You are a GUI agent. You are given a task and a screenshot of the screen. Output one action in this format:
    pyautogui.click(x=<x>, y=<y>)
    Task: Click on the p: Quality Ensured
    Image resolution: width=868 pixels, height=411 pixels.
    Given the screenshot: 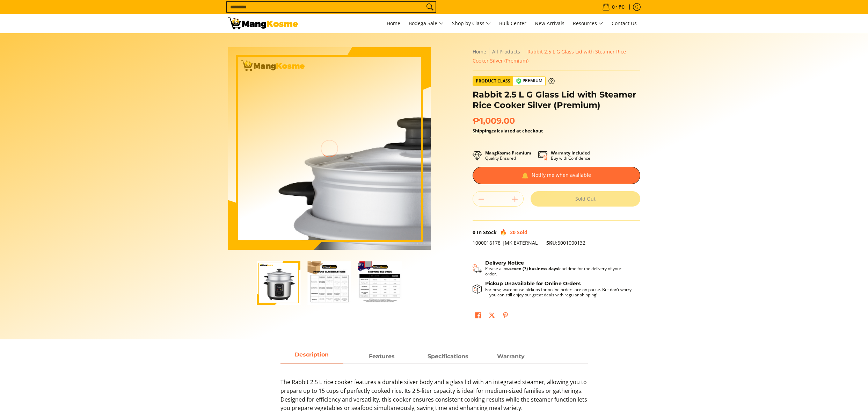 What is the action you would take?
    pyautogui.click(x=508, y=155)
    